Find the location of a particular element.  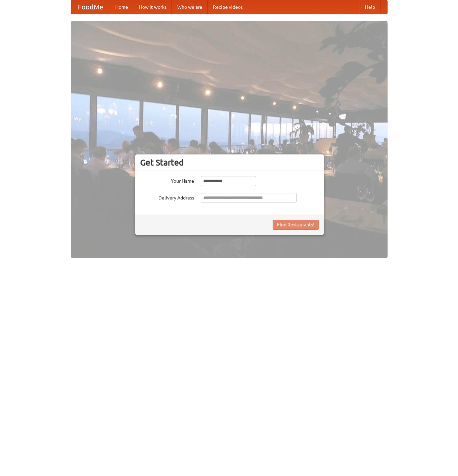

h3: Get Started is located at coordinates (229, 163).